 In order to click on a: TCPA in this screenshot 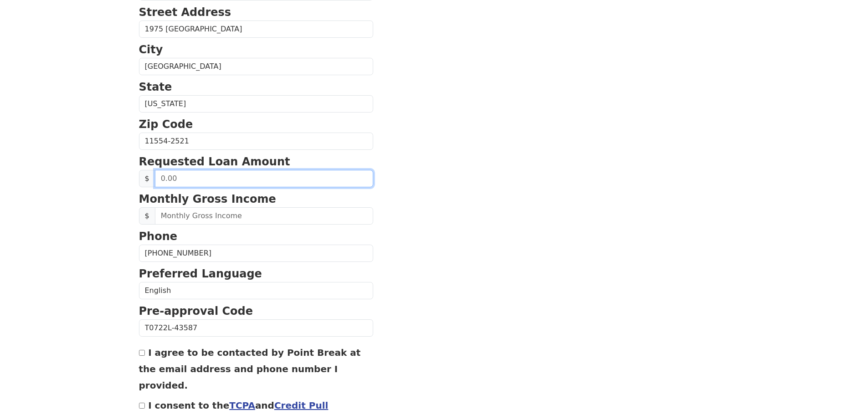, I will do `click(242, 405)`.